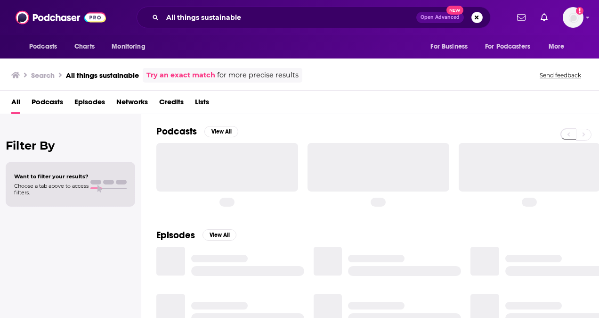  What do you see at coordinates (51, 189) in the screenshot?
I see `span: Choose a tab above to access filters.` at bounding box center [51, 189].